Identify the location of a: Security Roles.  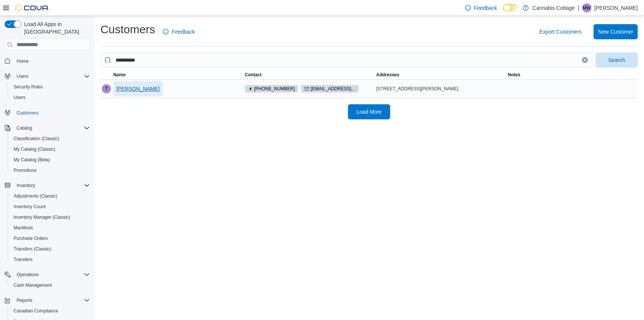
(28, 87).